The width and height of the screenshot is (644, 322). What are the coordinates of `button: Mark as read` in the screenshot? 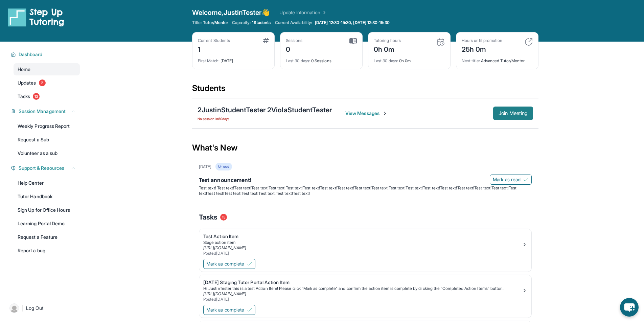 It's located at (511, 179).